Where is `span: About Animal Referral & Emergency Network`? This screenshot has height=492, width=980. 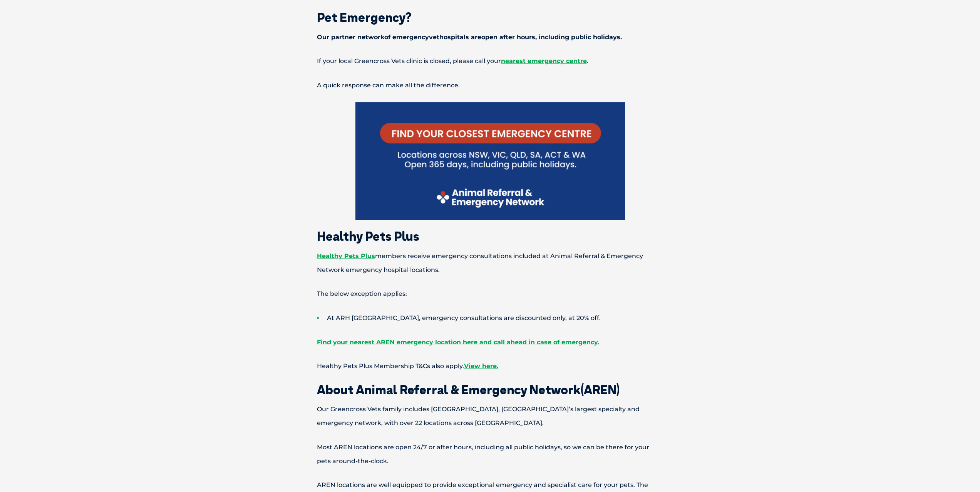 span: About Animal Referral & Emergency Network is located at coordinates (449, 389).